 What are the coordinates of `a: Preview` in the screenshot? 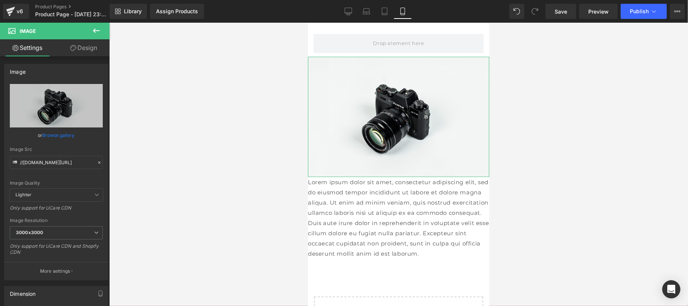 It's located at (599, 11).